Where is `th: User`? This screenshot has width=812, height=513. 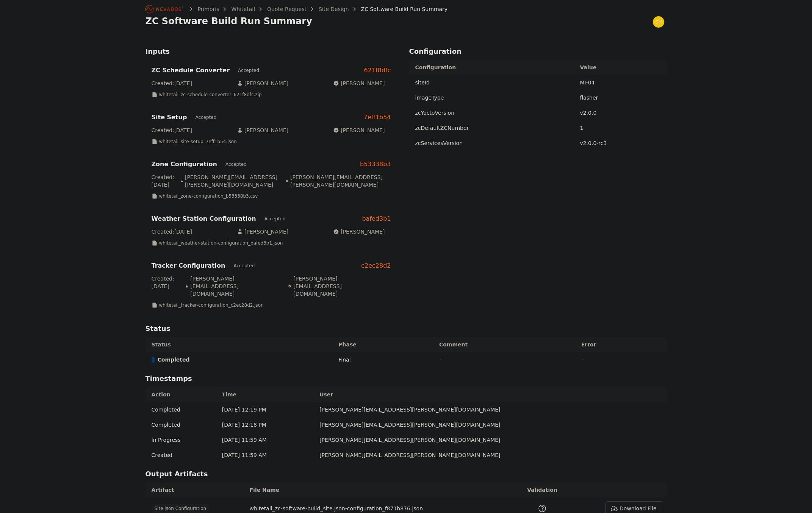
th: User is located at coordinates (491, 395).